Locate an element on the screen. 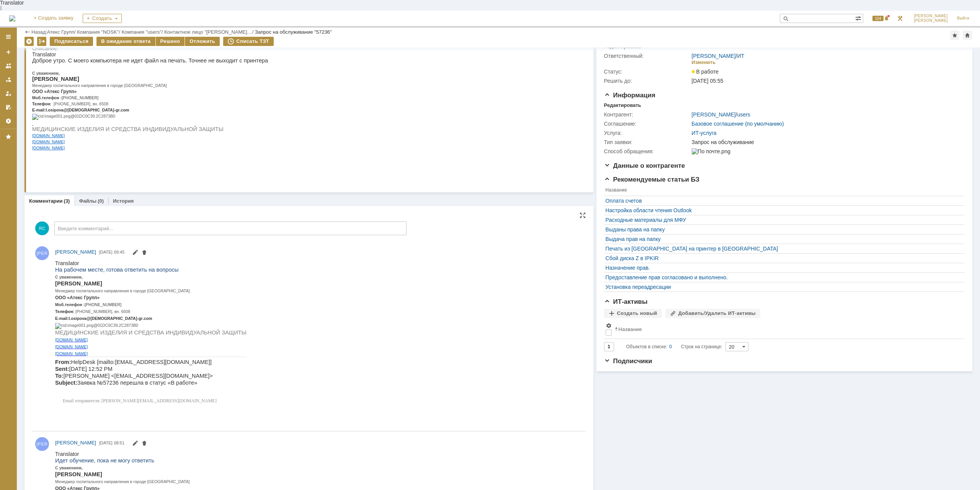  span: Информация is located at coordinates (630, 95).